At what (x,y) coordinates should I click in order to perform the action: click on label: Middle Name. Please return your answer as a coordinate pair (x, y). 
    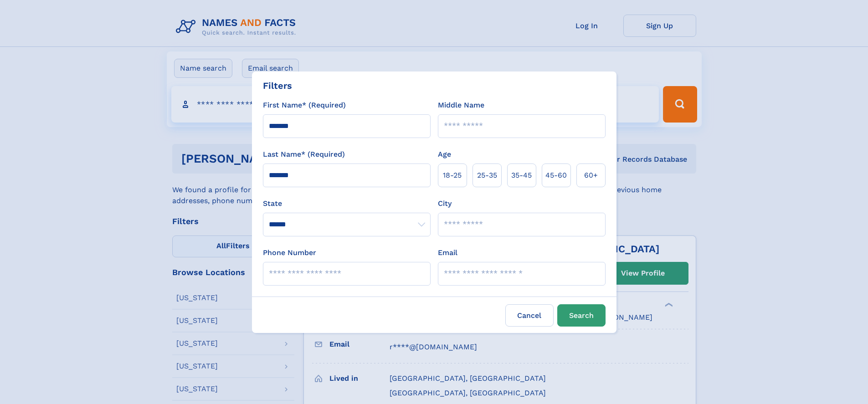
    Looking at the image, I should click on (461, 105).